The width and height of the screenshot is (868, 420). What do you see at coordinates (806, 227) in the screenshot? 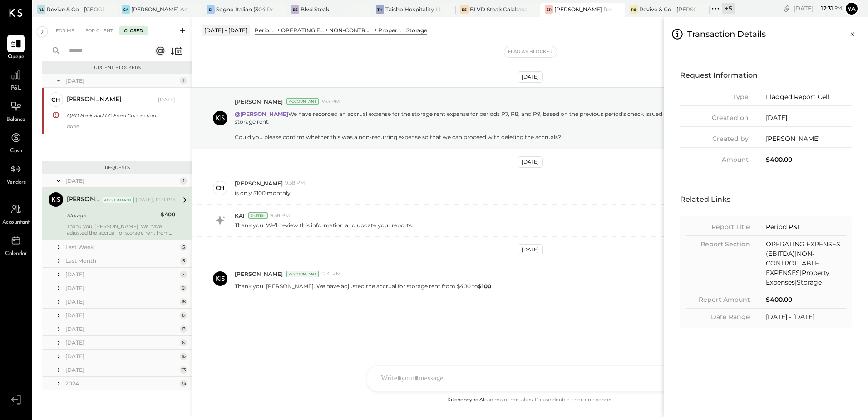
I see `div: Period P&L` at bounding box center [806, 227].